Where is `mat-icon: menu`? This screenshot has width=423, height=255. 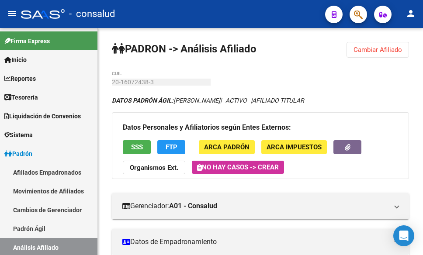
mat-icon: menu is located at coordinates (12, 14).